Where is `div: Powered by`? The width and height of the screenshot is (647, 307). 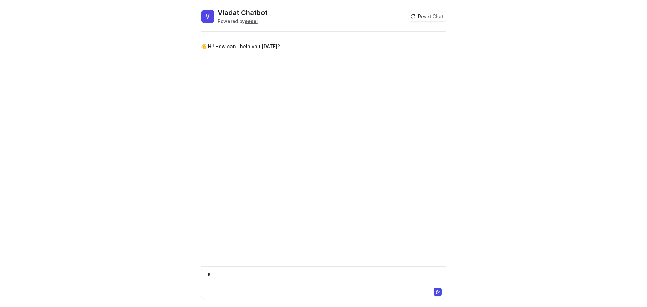 div: Powered by is located at coordinates (243, 21).